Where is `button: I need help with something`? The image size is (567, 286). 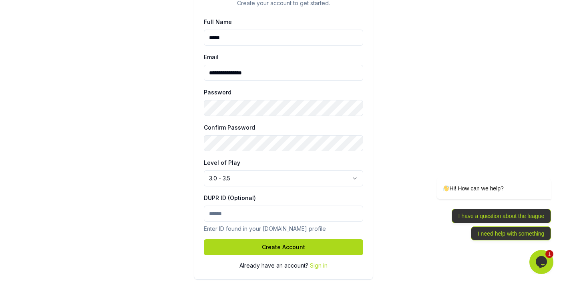 button: I need help with something is located at coordinates (100, 154).